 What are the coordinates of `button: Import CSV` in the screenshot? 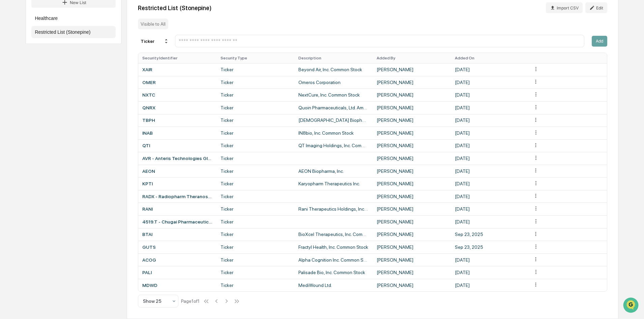 It's located at (564, 7).